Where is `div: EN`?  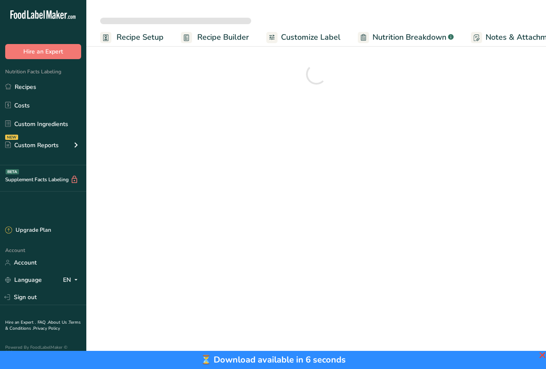 div: EN is located at coordinates (72, 280).